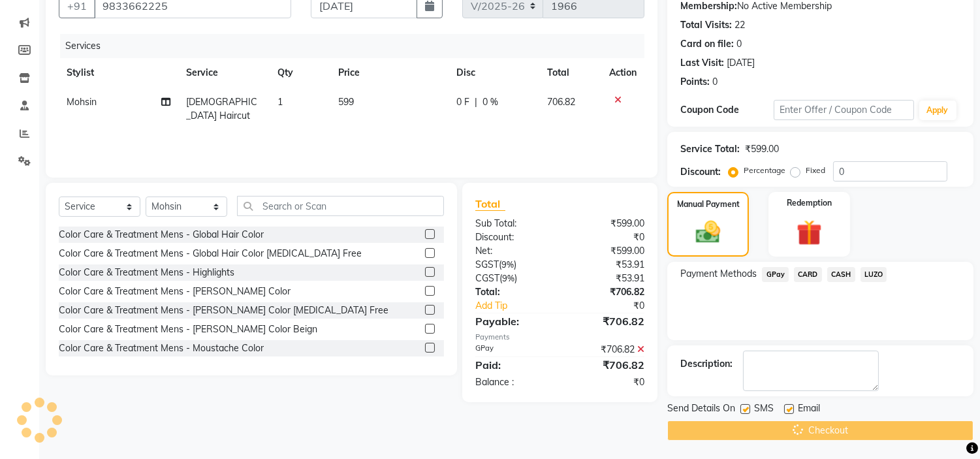 The width and height of the screenshot is (980, 459). What do you see at coordinates (709, 205) in the screenshot?
I see `label: Manual Payment` at bounding box center [709, 205].